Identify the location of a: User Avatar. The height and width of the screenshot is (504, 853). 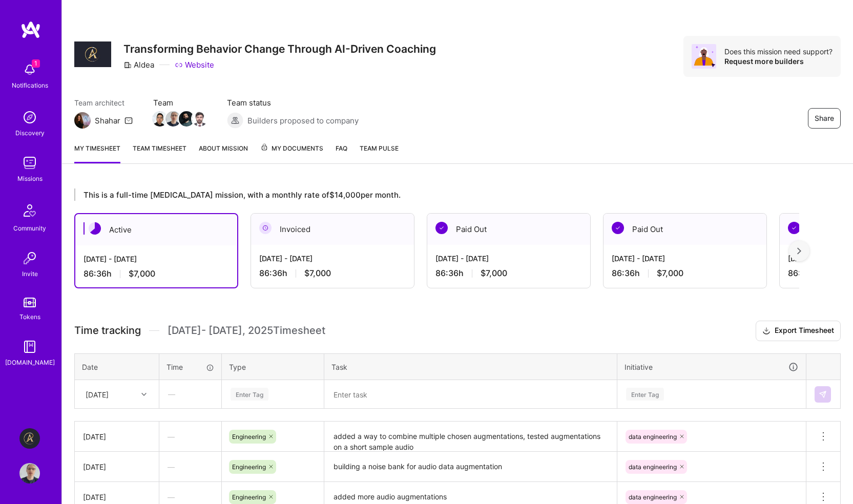
(30, 473).